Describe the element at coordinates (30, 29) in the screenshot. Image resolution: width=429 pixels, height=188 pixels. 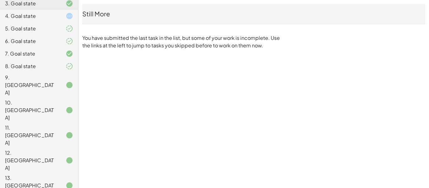
I see `div: 5. Goal state` at that location.